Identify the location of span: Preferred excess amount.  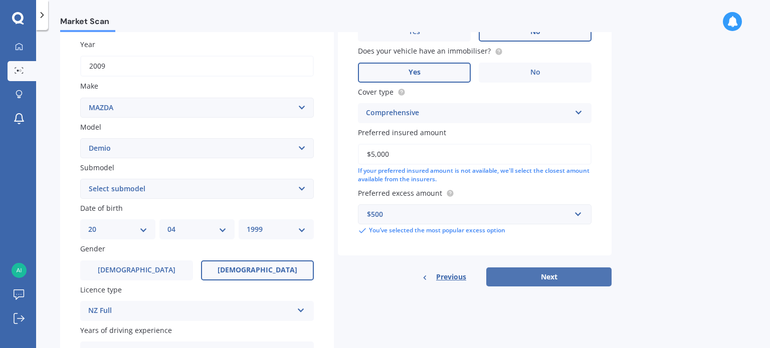
(400, 193).